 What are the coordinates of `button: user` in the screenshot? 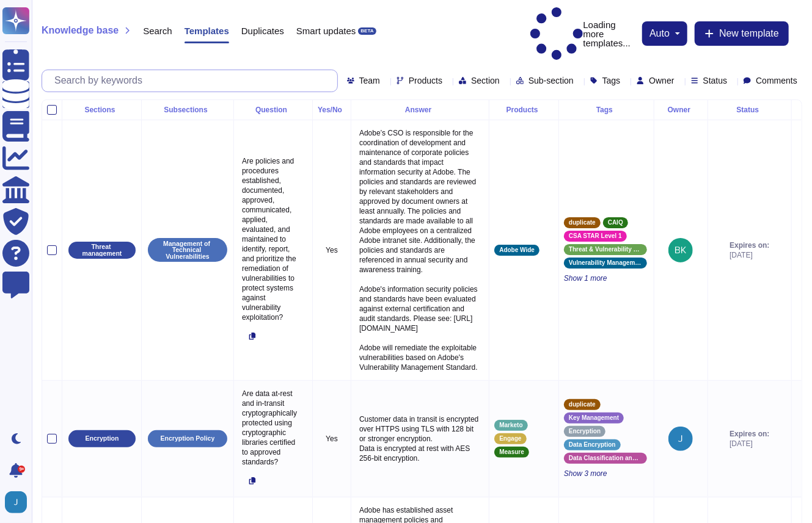 It's located at (19, 502).